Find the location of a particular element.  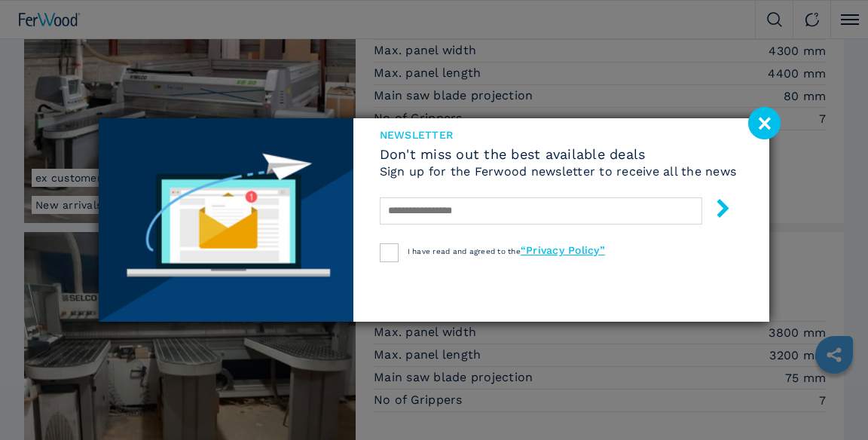

h6: Sign up for the Ferwood newsletter to receive all the news is located at coordinates (558, 171).